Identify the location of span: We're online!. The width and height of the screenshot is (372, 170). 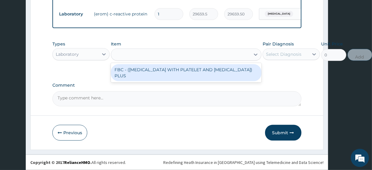
(59, 79).